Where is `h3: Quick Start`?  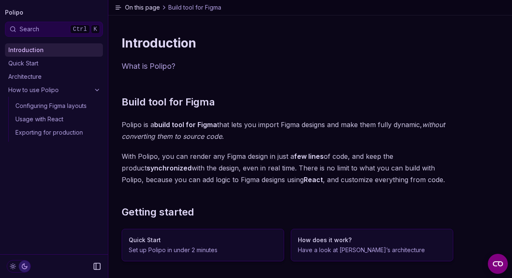 h3: Quick Start is located at coordinates (203, 240).